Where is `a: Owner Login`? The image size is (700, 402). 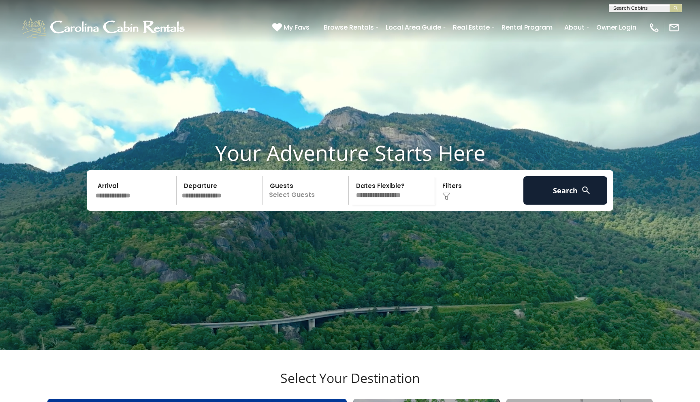 a: Owner Login is located at coordinates (616, 27).